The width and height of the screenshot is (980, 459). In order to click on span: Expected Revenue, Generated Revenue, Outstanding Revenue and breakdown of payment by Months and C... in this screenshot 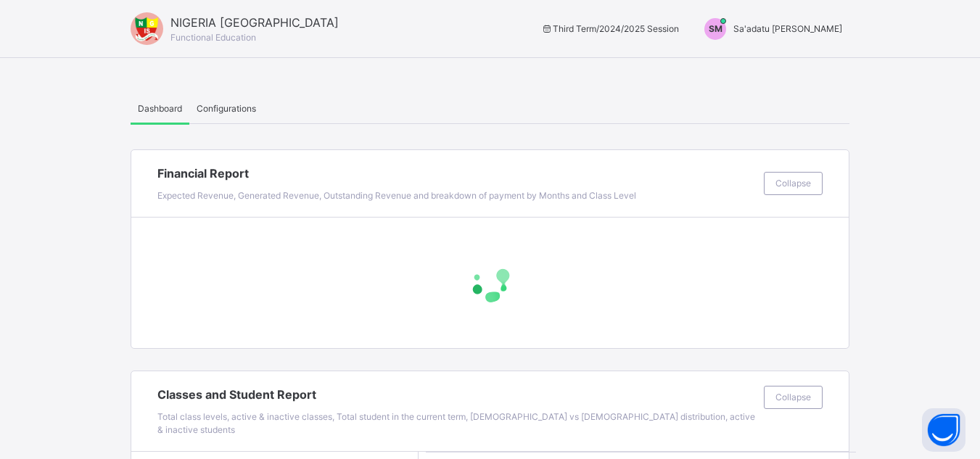, I will do `click(396, 195)`.